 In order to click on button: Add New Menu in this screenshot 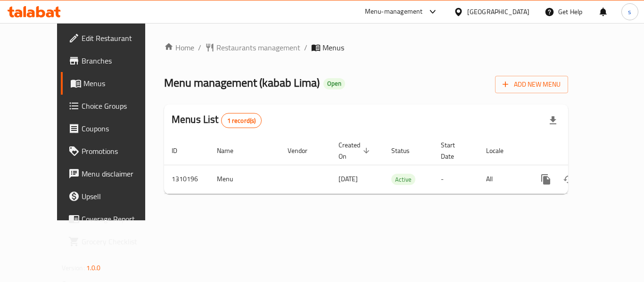, I will do `click(532, 85)`.